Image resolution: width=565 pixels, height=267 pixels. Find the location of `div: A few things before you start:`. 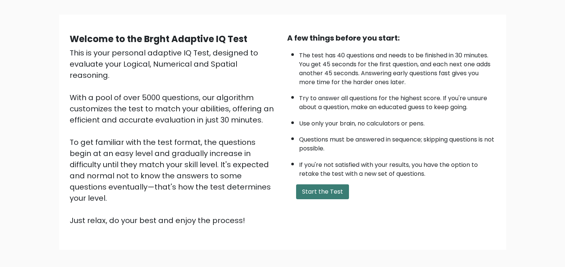

div: A few things before you start: is located at coordinates (391, 38).